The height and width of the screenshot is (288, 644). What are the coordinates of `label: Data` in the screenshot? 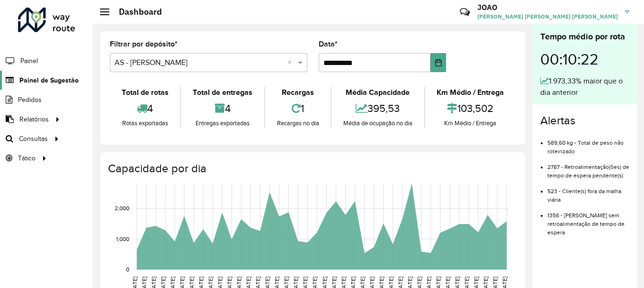 It's located at (328, 44).